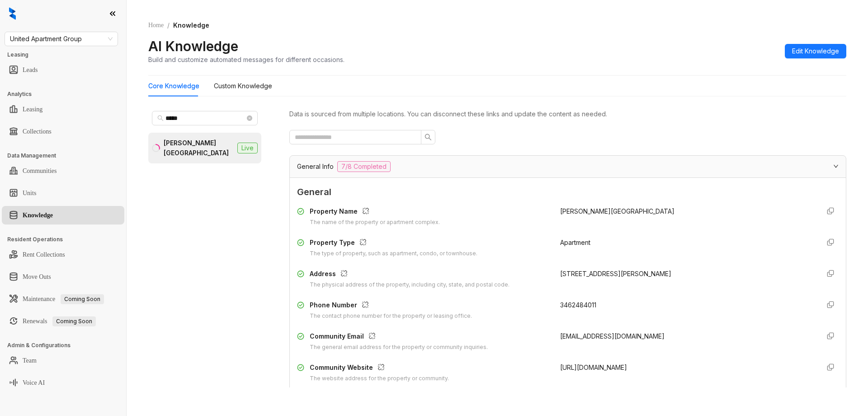 The height and width of the screenshot is (416, 868). What do you see at coordinates (815, 51) in the screenshot?
I see `button: Edit Knowledge` at bounding box center [815, 51].